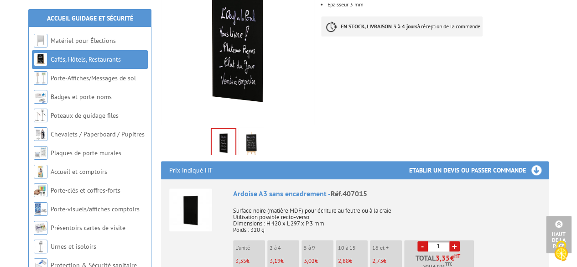 This screenshot has height=267, width=577. Describe the element at coordinates (41, 59) in the screenshot. I see `img: Cafés, Hôtels, Restaurants` at that location.